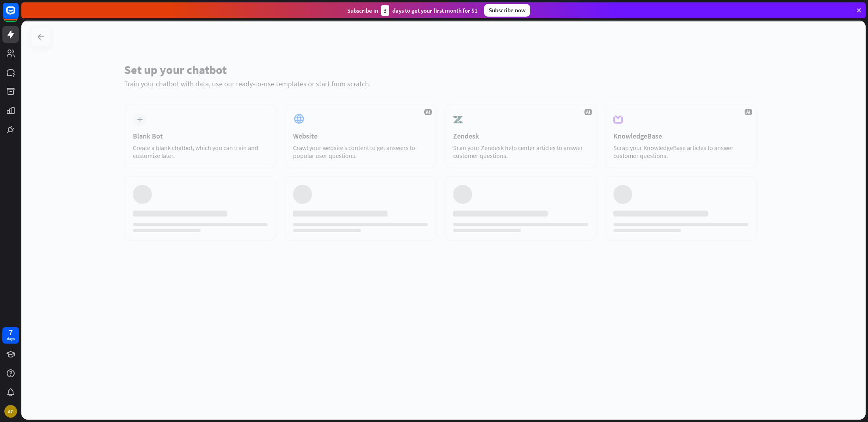 This screenshot has height=422, width=868. Describe the element at coordinates (385, 10) in the screenshot. I see `div: 3` at that location.